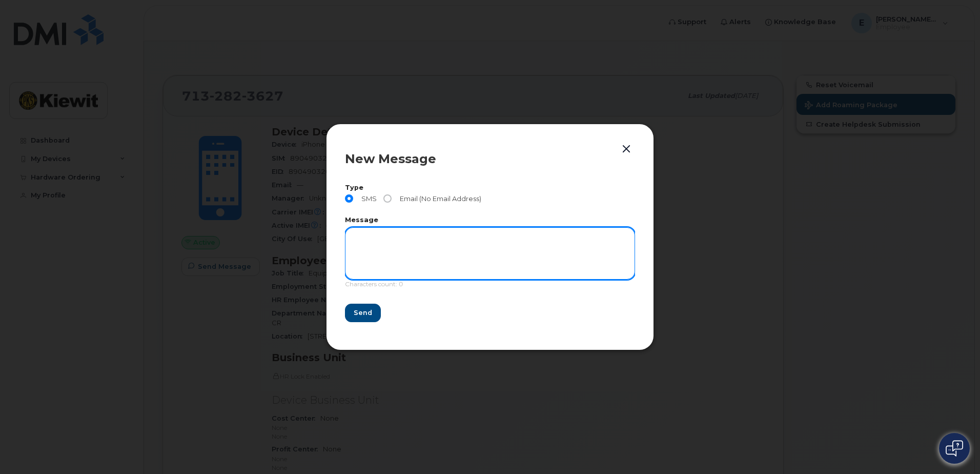 Image resolution: width=980 pixels, height=474 pixels. I want to click on input: Email (No Email Address), so click(387, 198).